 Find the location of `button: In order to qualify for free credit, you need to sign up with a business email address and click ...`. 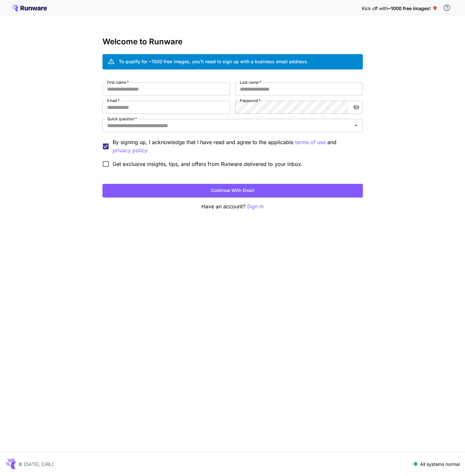

button: In order to qualify for free credit, you need to sign up with a business email address and click ... is located at coordinates (447, 8).